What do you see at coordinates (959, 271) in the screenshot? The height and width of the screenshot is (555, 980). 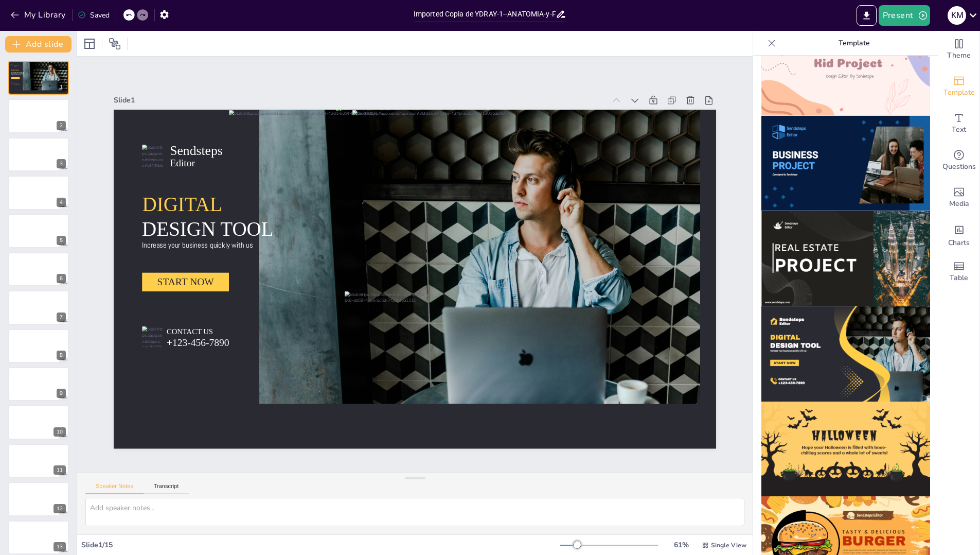 I see `div: Add a table` at bounding box center [959, 271].